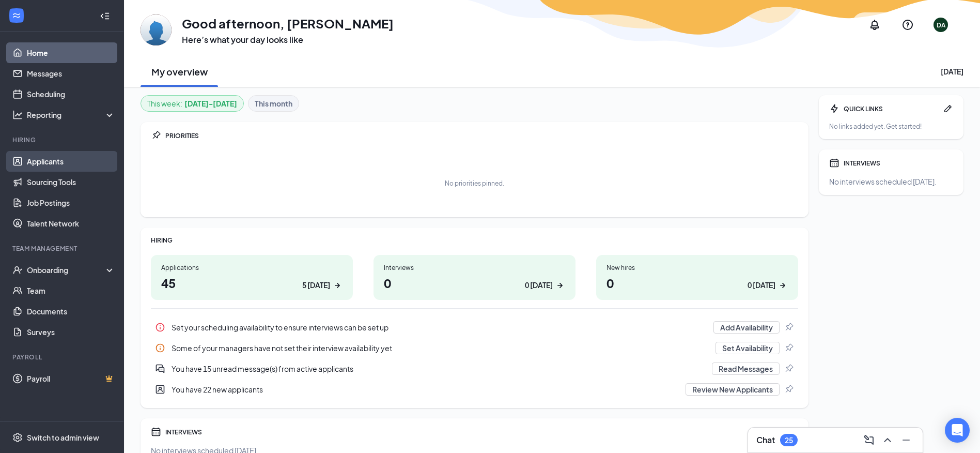 The image size is (980, 453). Describe the element at coordinates (160, 390) in the screenshot. I see `svg: UserEntity` at that location.